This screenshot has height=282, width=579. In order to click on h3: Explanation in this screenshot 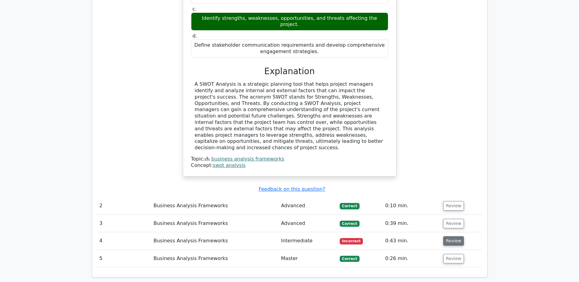, I will do `click(290, 71)`.